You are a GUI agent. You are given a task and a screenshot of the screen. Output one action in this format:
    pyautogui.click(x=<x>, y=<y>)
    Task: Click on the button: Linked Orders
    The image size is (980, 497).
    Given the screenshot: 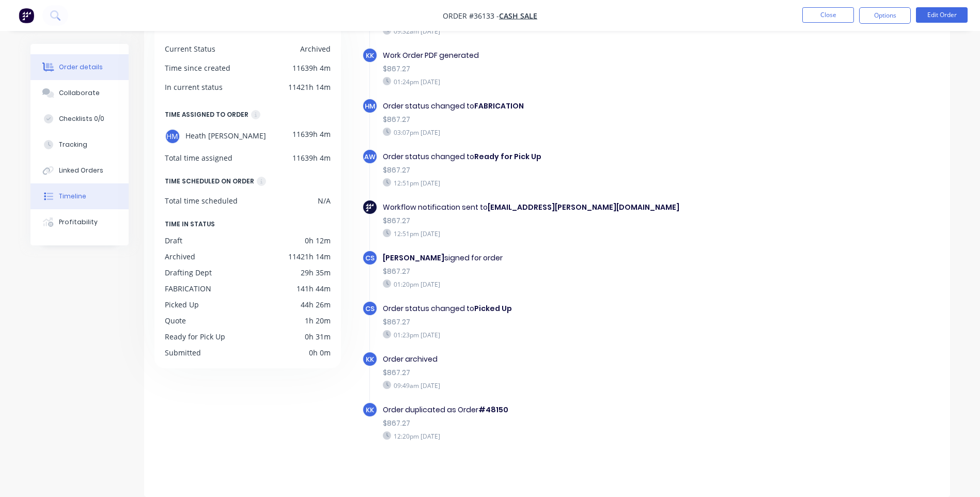 What is the action you would take?
    pyautogui.click(x=80, y=171)
    